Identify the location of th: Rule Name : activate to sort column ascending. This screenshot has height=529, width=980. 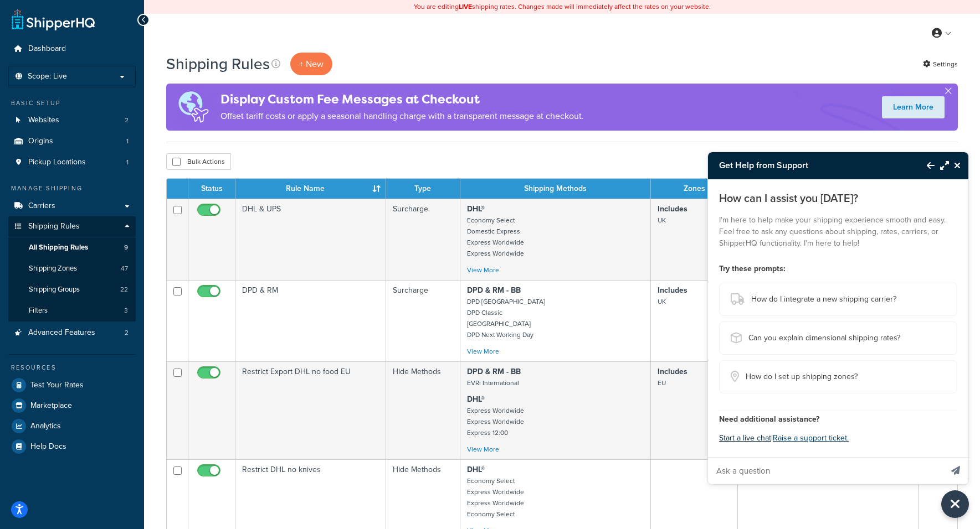
(310, 189).